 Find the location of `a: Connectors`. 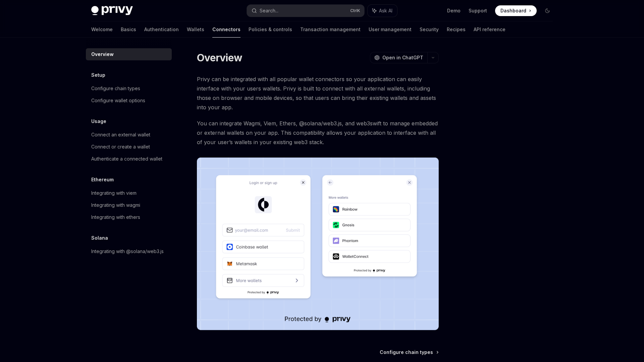

a: Connectors is located at coordinates (227, 29).